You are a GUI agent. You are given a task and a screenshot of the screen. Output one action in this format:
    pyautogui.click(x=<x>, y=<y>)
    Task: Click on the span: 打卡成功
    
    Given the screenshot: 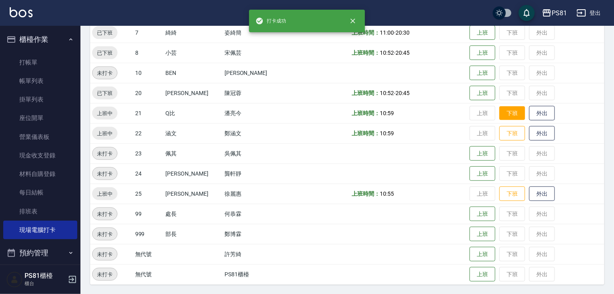 What is the action you would take?
    pyautogui.click(x=271, y=21)
    